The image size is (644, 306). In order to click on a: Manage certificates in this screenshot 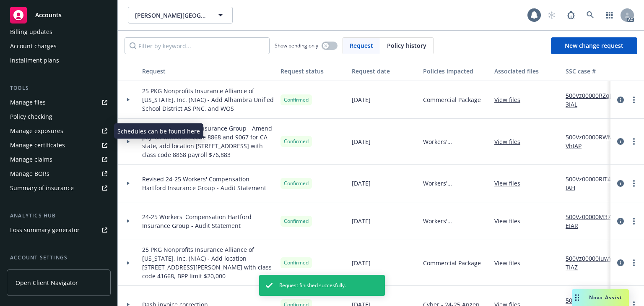, I will do `click(59, 145)`.